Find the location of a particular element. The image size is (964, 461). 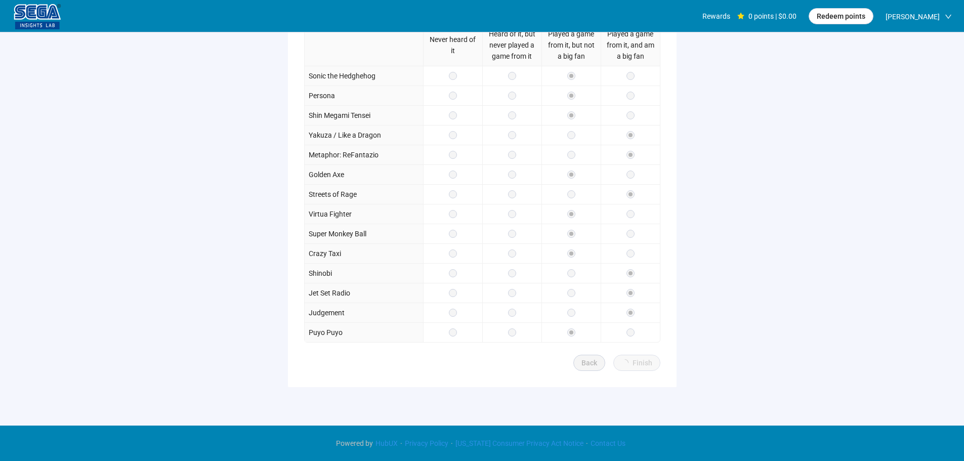

p: Shinobi is located at coordinates (320, 273).